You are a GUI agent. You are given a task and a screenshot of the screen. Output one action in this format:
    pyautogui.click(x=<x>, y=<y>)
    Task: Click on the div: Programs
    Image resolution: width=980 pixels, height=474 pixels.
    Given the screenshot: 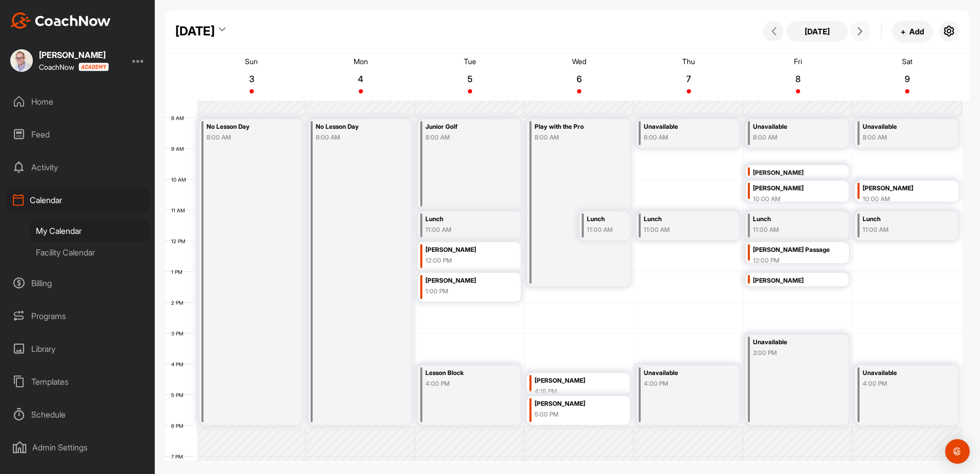 What is the action you would take?
    pyautogui.click(x=78, y=315)
    